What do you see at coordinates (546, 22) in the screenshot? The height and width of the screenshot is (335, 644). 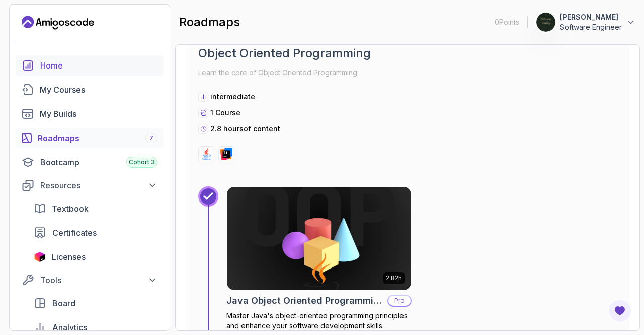 I see `img: user profile image` at bounding box center [546, 22].